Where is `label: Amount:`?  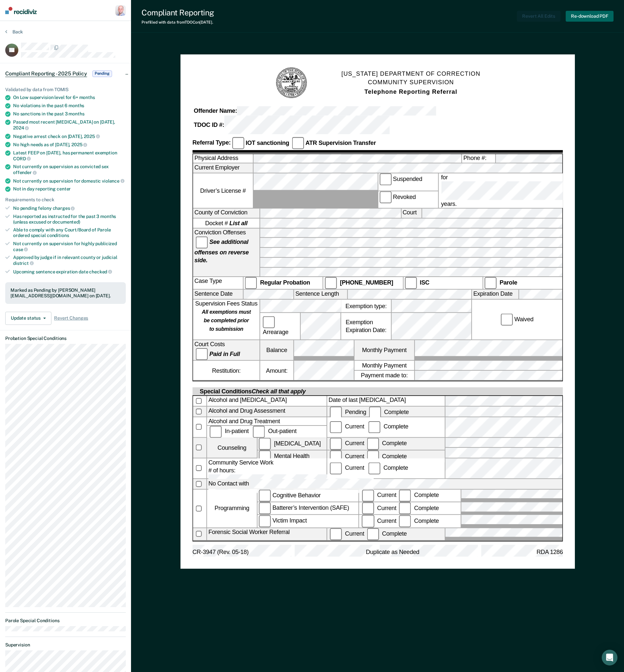
label: Amount: is located at coordinates (276, 370).